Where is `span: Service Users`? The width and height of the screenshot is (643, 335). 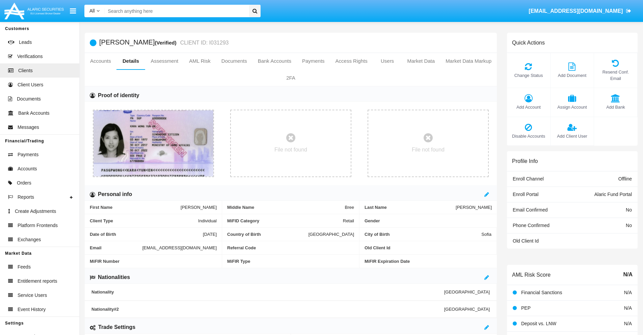 span: Service Users is located at coordinates (32, 295).